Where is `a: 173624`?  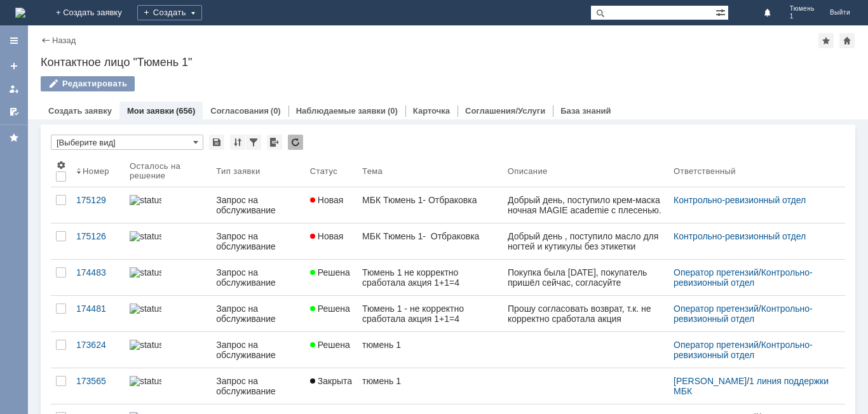 a: 173624 is located at coordinates (98, 350).